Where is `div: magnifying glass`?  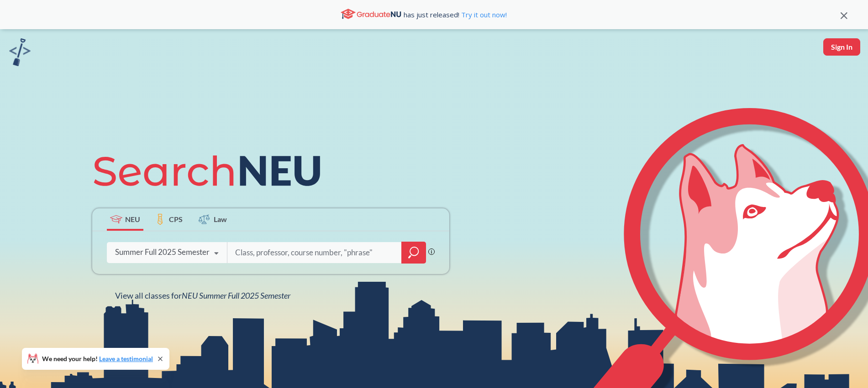 div: magnifying glass is located at coordinates (414, 253).